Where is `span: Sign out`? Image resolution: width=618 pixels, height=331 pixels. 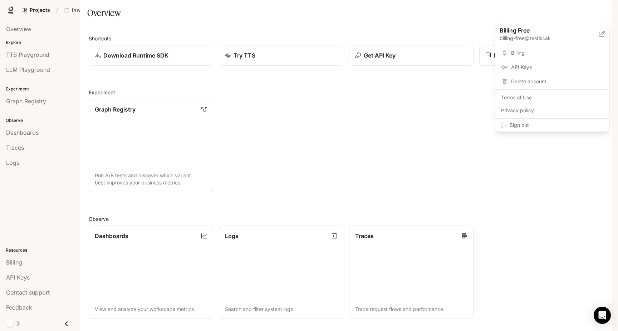
span: Sign out is located at coordinates (556, 125).